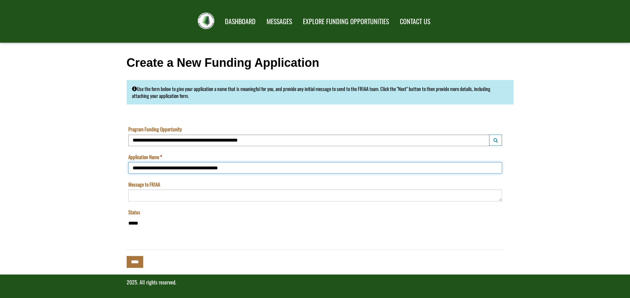 This screenshot has height=298, width=630. I want to click on label: Application Name, so click(145, 157).